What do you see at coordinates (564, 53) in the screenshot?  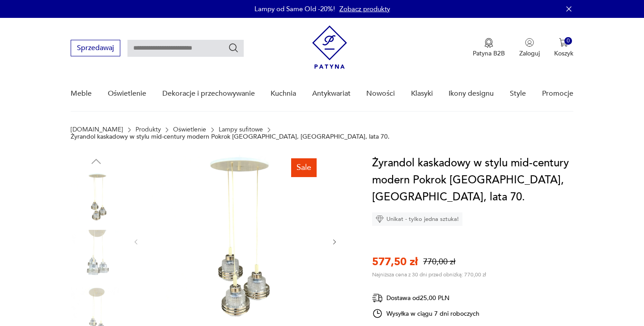 I see `p: Koszyk` at bounding box center [564, 53].